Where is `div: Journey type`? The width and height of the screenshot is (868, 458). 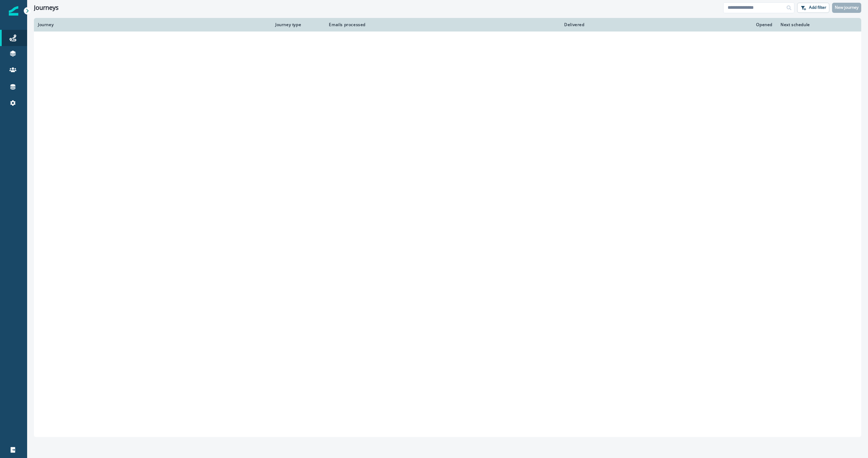 div: Journey type is located at coordinates (296, 24).